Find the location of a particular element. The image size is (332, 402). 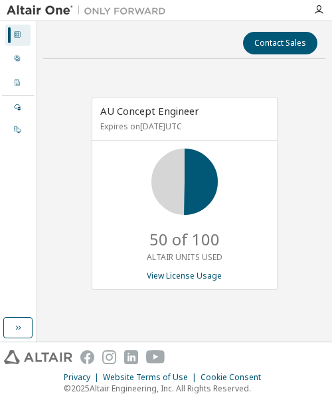

a: View License Usage is located at coordinates (184, 275).